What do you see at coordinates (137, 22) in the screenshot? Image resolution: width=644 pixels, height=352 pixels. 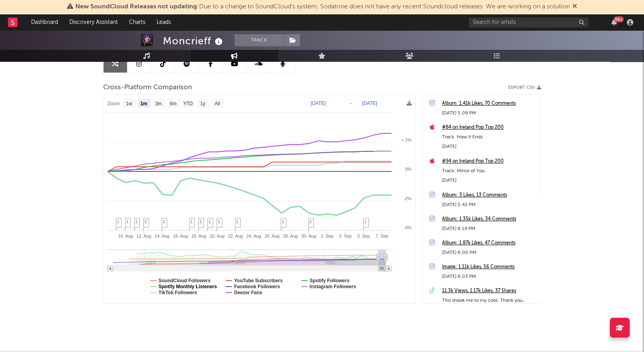 I see `a: Charts` at bounding box center [137, 22].